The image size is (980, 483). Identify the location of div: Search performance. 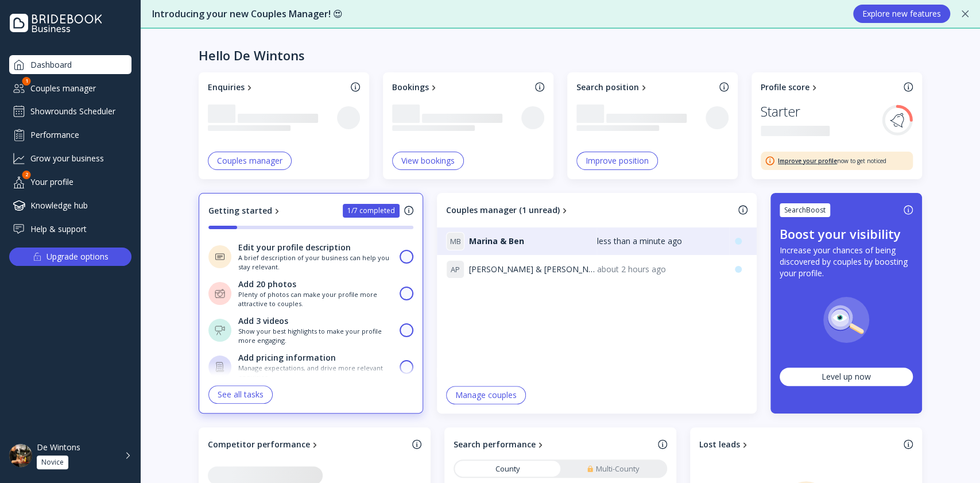
(495, 445).